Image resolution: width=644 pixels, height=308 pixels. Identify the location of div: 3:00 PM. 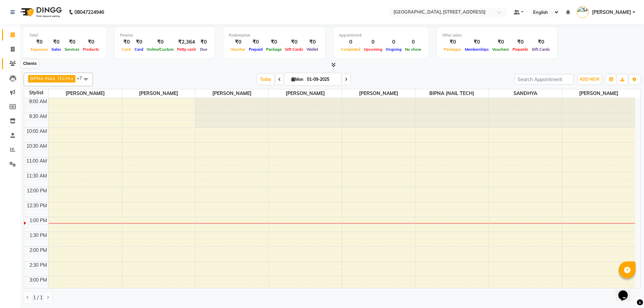
(38, 280).